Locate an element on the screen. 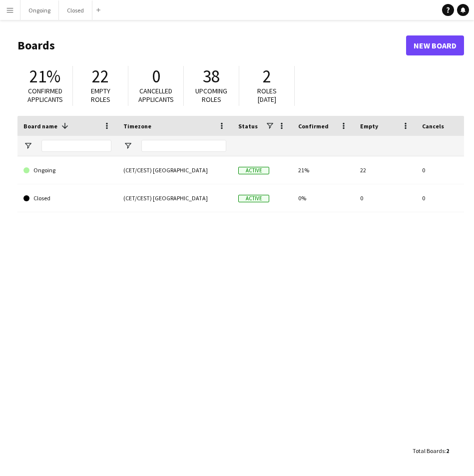  span: Board name is located at coordinates (40, 126).